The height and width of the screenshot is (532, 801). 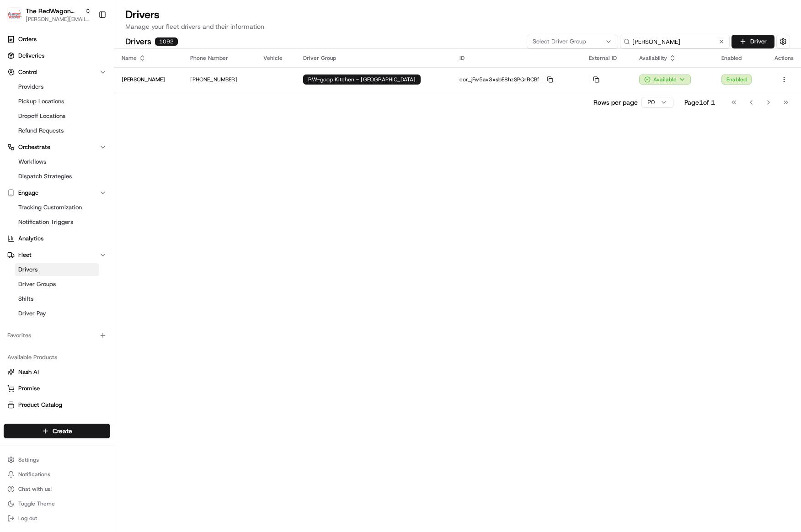 What do you see at coordinates (374, 58) in the screenshot?
I see `div: Driver Group` at bounding box center [374, 58].